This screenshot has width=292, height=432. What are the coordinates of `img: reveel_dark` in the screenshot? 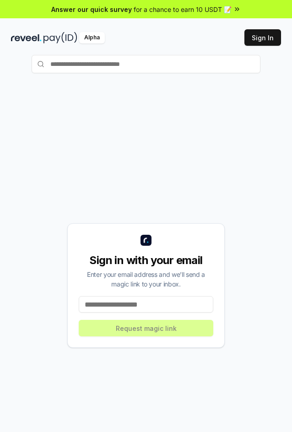 It's located at (26, 38).